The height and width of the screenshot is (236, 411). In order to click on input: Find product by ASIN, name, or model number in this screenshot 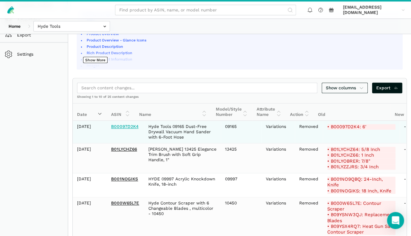, I will do `click(206, 10)`.